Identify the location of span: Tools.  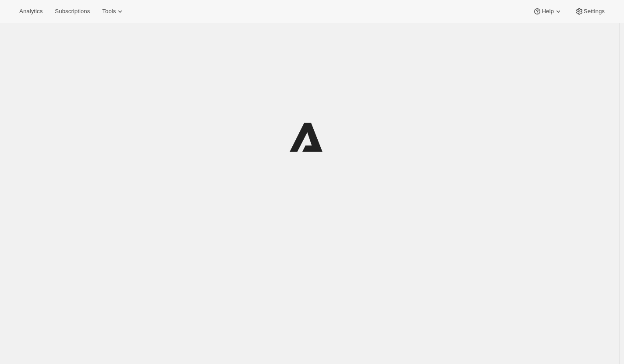
(109, 11).